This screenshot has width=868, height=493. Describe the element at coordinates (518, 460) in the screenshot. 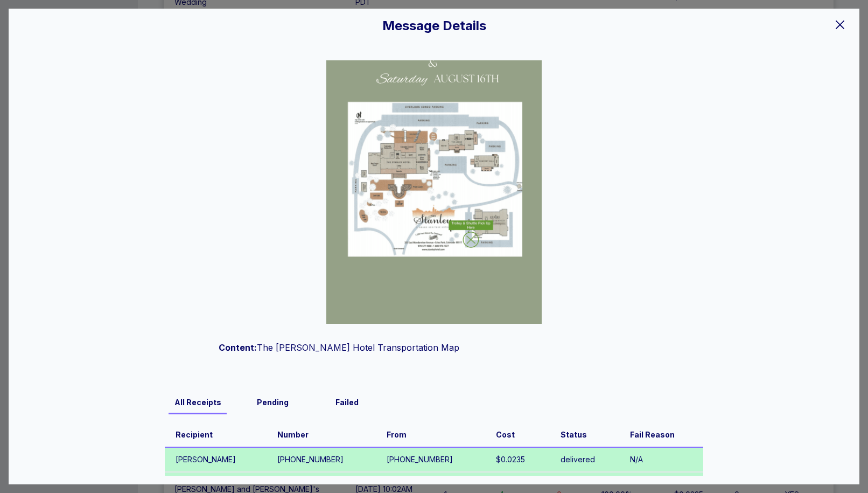

I see `td: $0.0235` at that location.